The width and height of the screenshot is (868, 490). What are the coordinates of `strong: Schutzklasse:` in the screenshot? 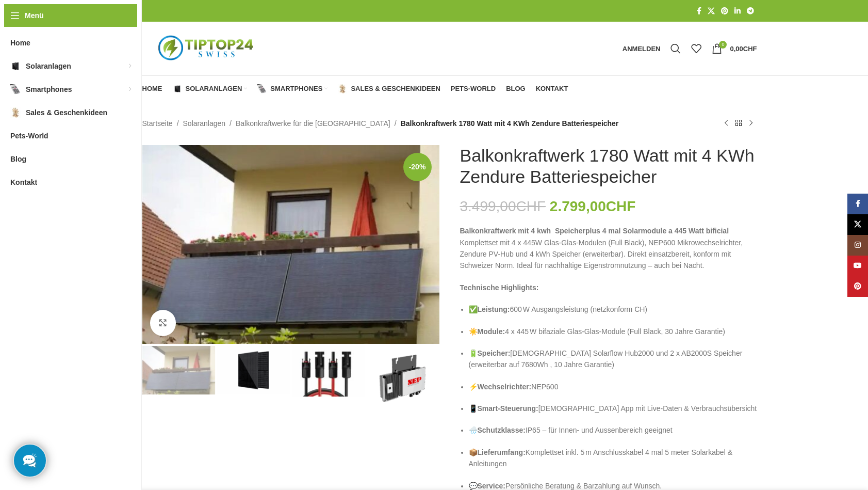 It's located at (501, 430).